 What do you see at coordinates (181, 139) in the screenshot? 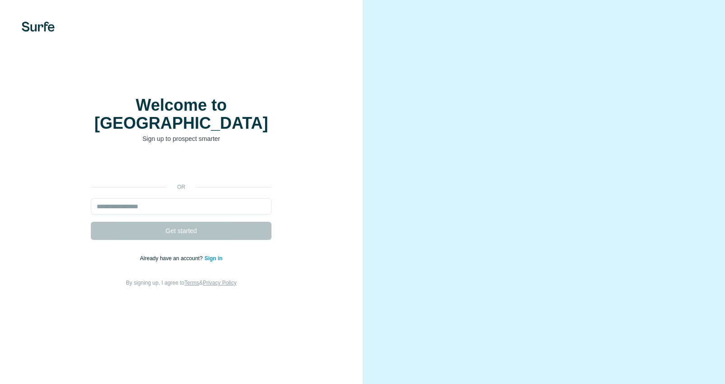
I see `p: Sign up to prospect smarter` at bounding box center [181, 139].